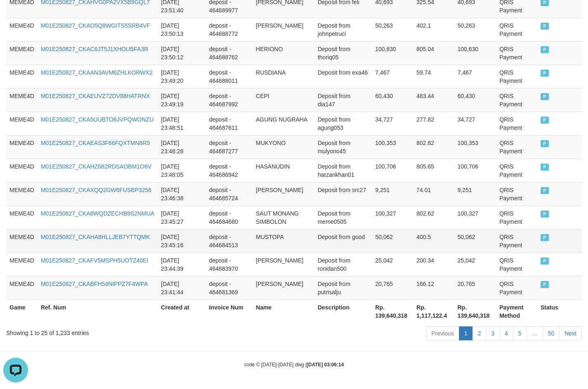 Image resolution: width=588 pixels, height=389 pixels. Describe the element at coordinates (229, 287) in the screenshot. I see `td: deposit - 464681369` at that location.